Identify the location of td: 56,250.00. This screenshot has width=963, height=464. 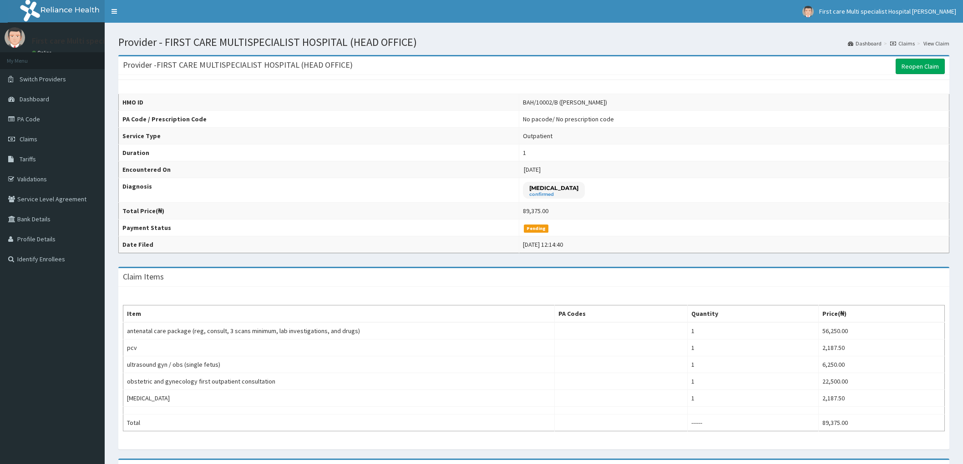
(881, 331).